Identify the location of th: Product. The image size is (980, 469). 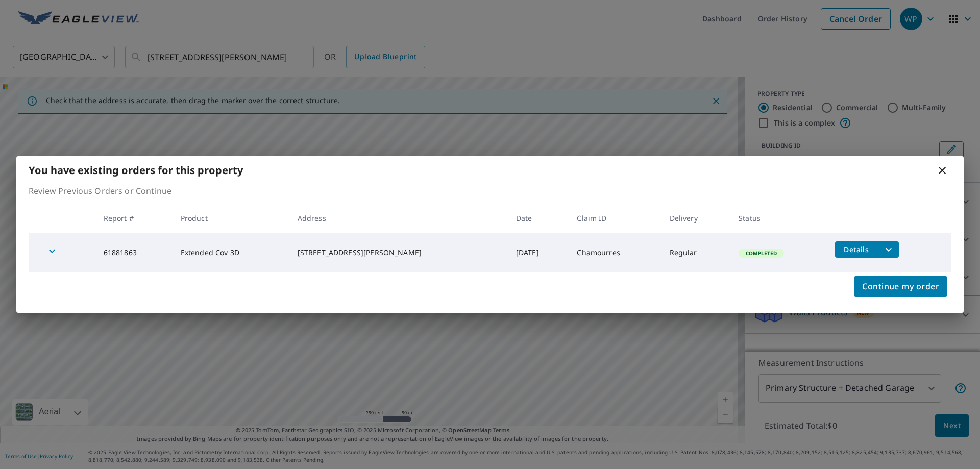
(230, 218).